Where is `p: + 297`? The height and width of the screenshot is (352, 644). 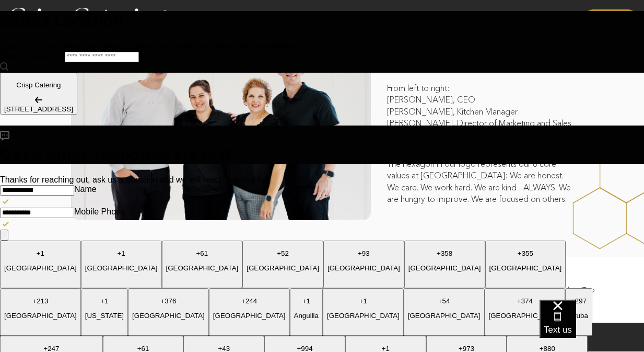 p: + 297 is located at coordinates (579, 301).